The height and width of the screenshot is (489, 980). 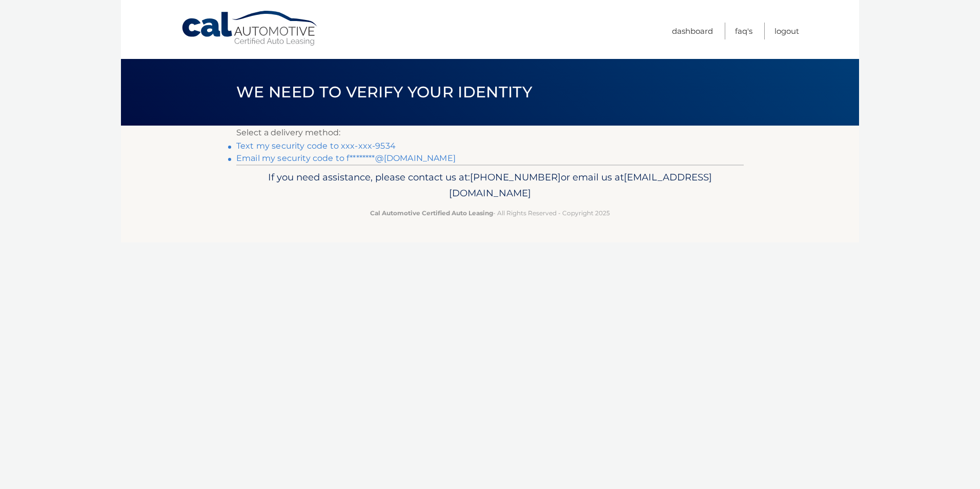 I want to click on p: If you need assistance, please contact us at: or email us at, so click(x=490, y=186).